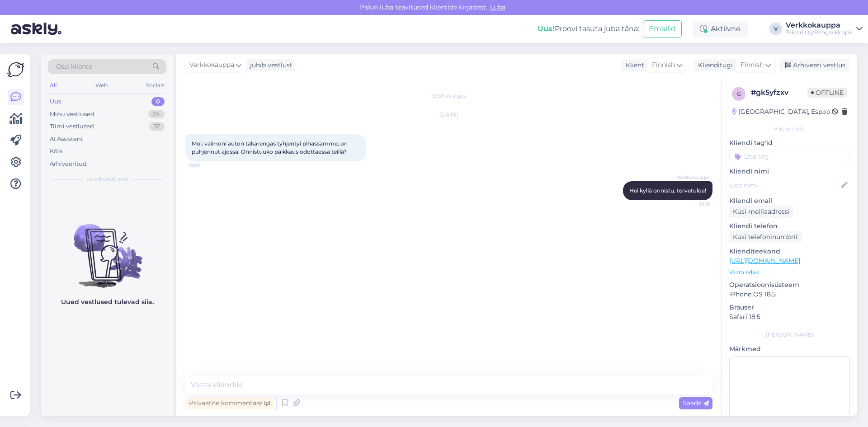  What do you see at coordinates (790, 272) in the screenshot?
I see `p: Vaata edasi ...` at bounding box center [790, 272].